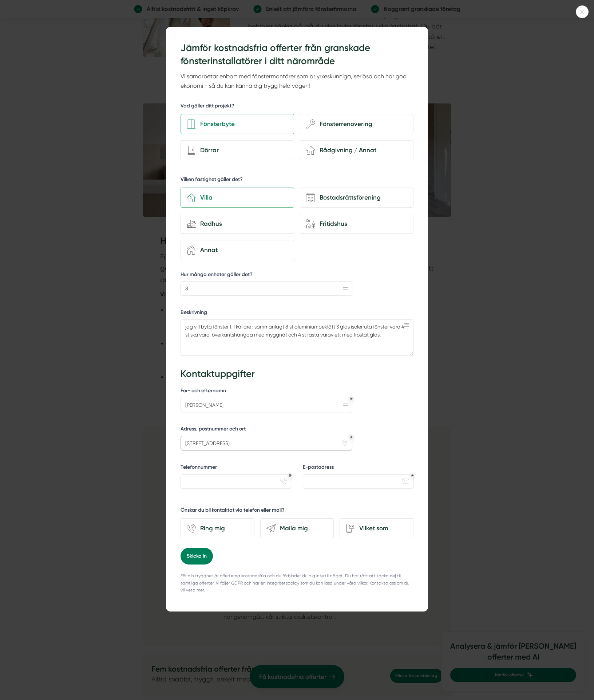  What do you see at coordinates (267, 275) in the screenshot?
I see `label: Hur många enheter gäller det?` at bounding box center [267, 275].